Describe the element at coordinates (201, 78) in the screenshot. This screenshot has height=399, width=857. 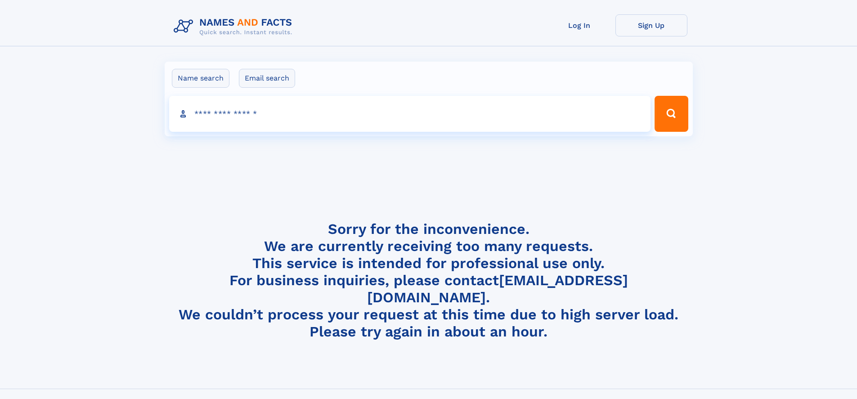
I see `label: Name search` at that location.